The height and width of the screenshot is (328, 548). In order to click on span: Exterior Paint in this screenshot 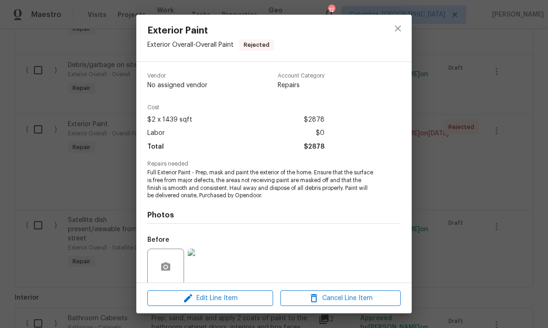, I will do `click(210, 31)`.